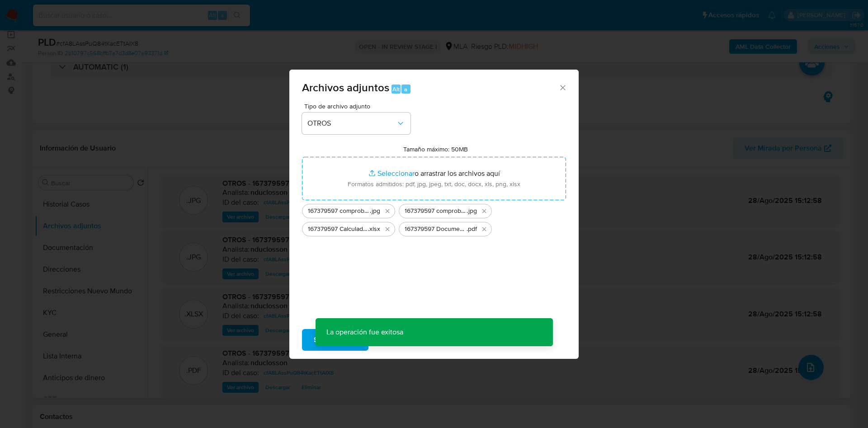 The width and height of the screenshot is (868, 428). Describe the element at coordinates (435, 229) in the screenshot. I see `span: 167379597 Documentacion` at that location.